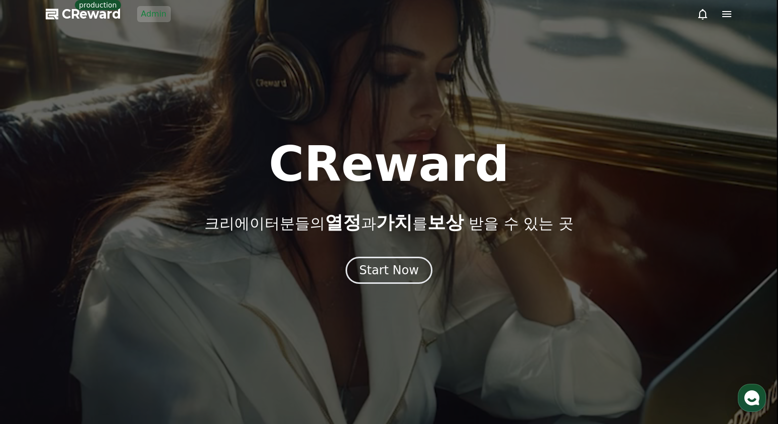 The width and height of the screenshot is (778, 424). I want to click on a: Start Now, so click(389, 271).